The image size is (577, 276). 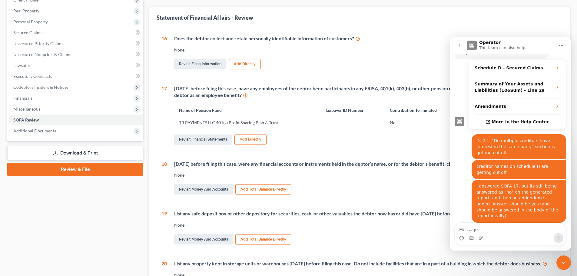 What do you see at coordinates (28, 32) in the screenshot?
I see `span: Secured Claims` at bounding box center [28, 32].